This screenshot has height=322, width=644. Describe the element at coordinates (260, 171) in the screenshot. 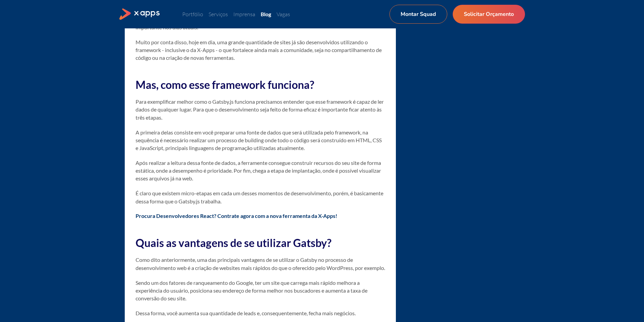

I see `p: Após realizar a leitura dessa fonte de dados, a ferramente consegue construir recursos do seu sit...` at that location.